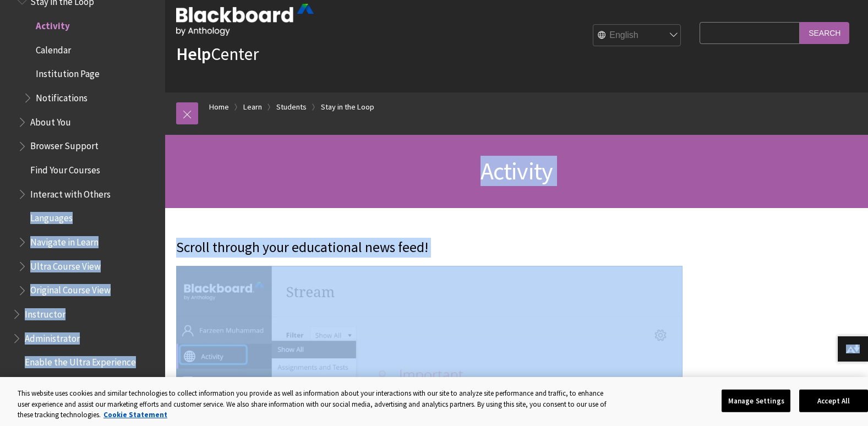 The height and width of the screenshot is (426, 868). I want to click on button: Manage Settings, so click(756, 401).